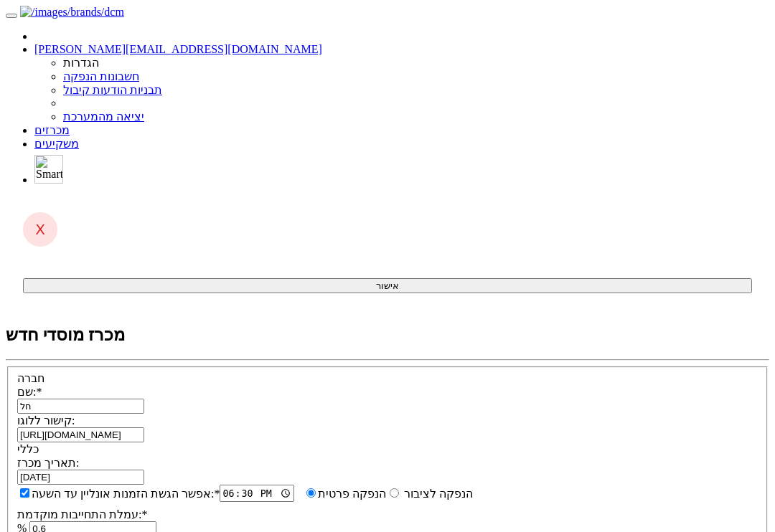  I want to click on input: אפשר הגשת הזמנות אונליין עד השעה:*, so click(24, 493).